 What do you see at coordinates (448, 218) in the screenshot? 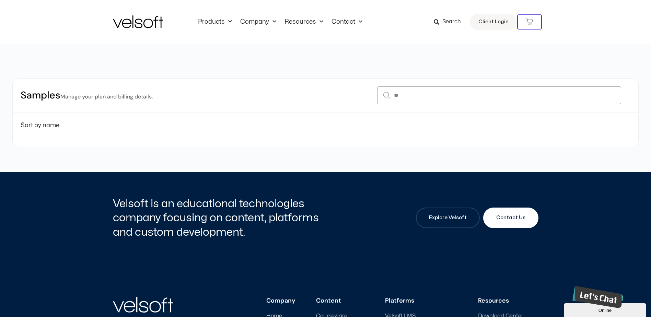
I see `span: Explore Velsoft` at bounding box center [448, 218].